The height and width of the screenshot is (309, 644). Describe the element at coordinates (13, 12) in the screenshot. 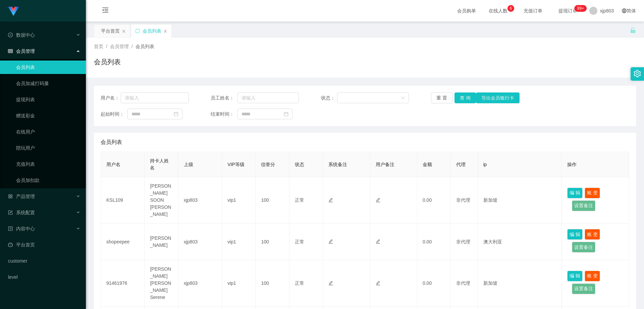

I see `img: logo.9652507e.png` at that location.